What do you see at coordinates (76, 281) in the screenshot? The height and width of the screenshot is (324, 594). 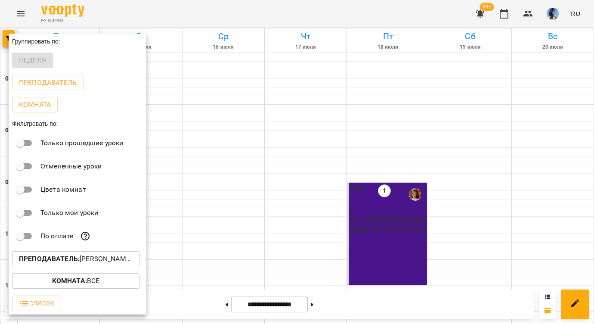 I see `button: Комната:Все` at bounding box center [76, 281].